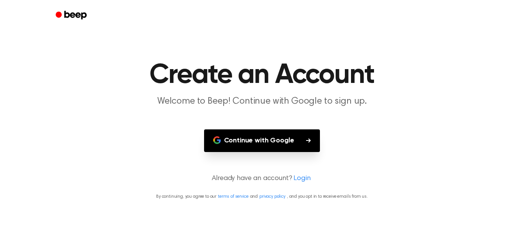 The image size is (524, 248). Describe the element at coordinates (262, 101) in the screenshot. I see `p: Welcome to Beep! Continue with Google to sign up.` at that location.